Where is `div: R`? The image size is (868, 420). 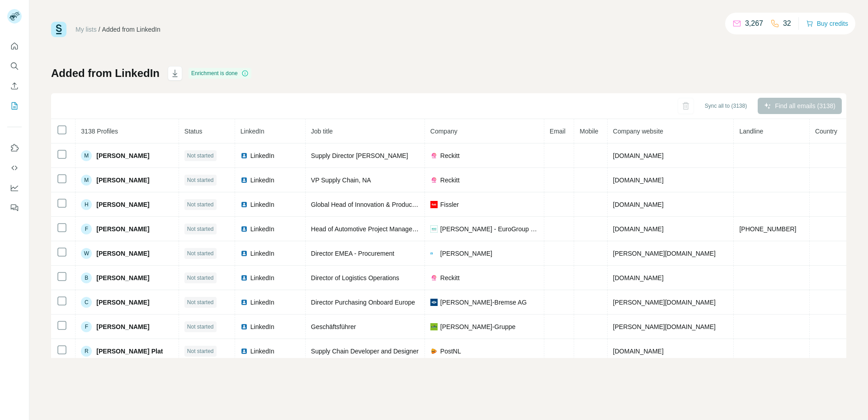 div: R is located at coordinates (86, 351).